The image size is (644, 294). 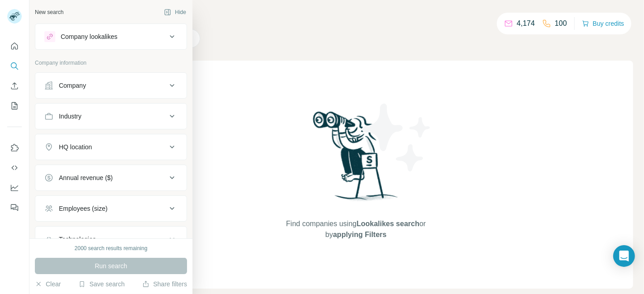 What do you see at coordinates (78, 240) in the screenshot?
I see `div: Technologies` at bounding box center [78, 240].